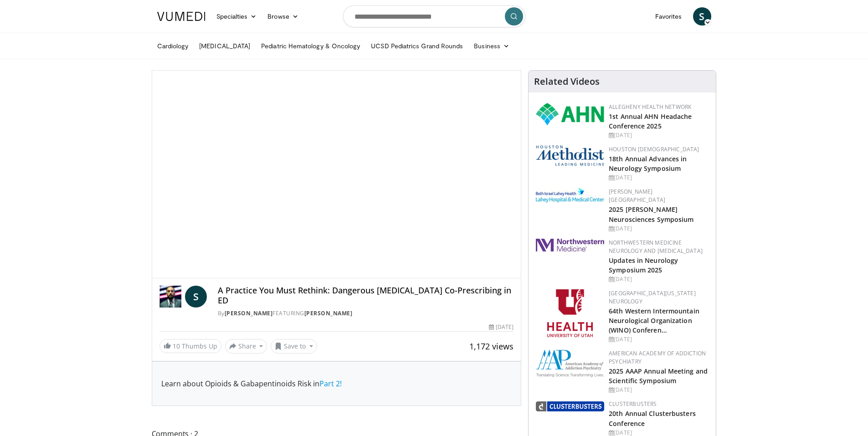 This screenshot has width=868, height=436. I want to click on a: Browse, so click(283, 17).